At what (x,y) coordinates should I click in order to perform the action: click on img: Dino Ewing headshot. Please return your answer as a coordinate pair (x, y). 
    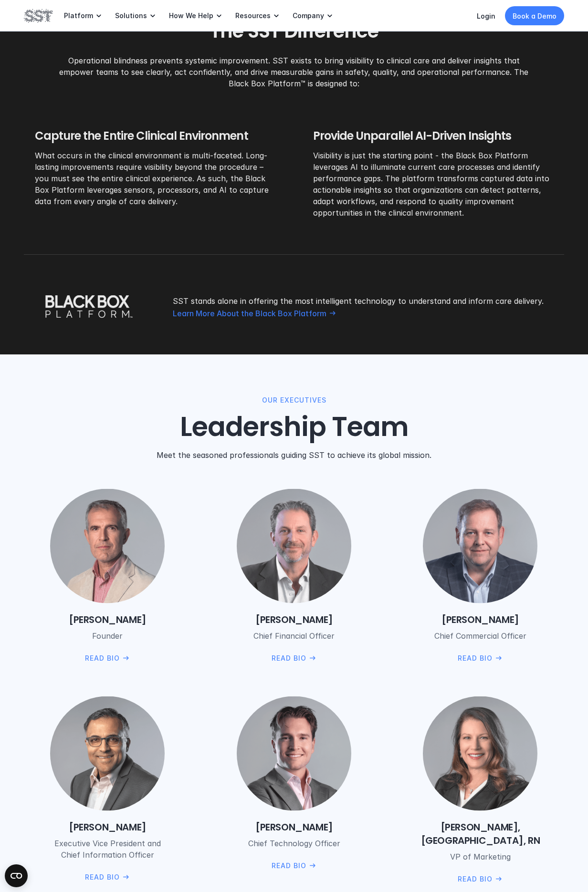
    Looking at the image, I should click on (294, 547).